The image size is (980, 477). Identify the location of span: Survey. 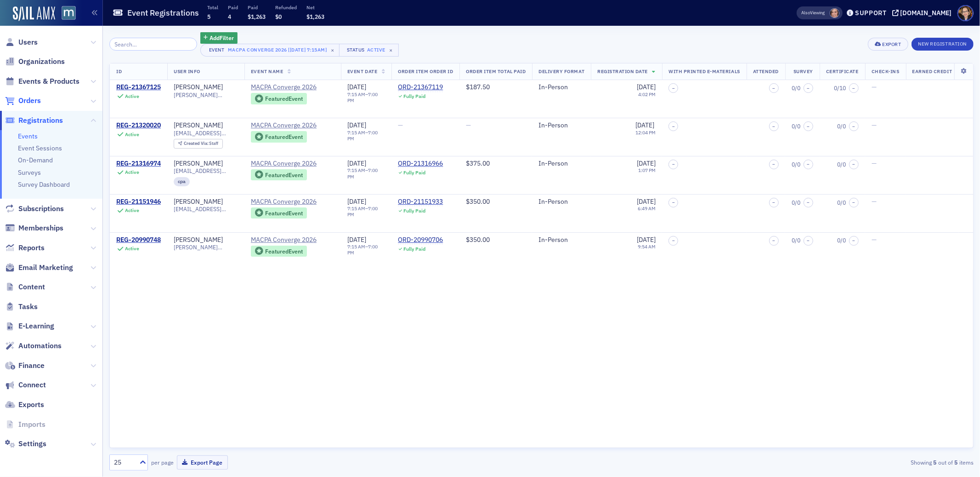
(803, 71).